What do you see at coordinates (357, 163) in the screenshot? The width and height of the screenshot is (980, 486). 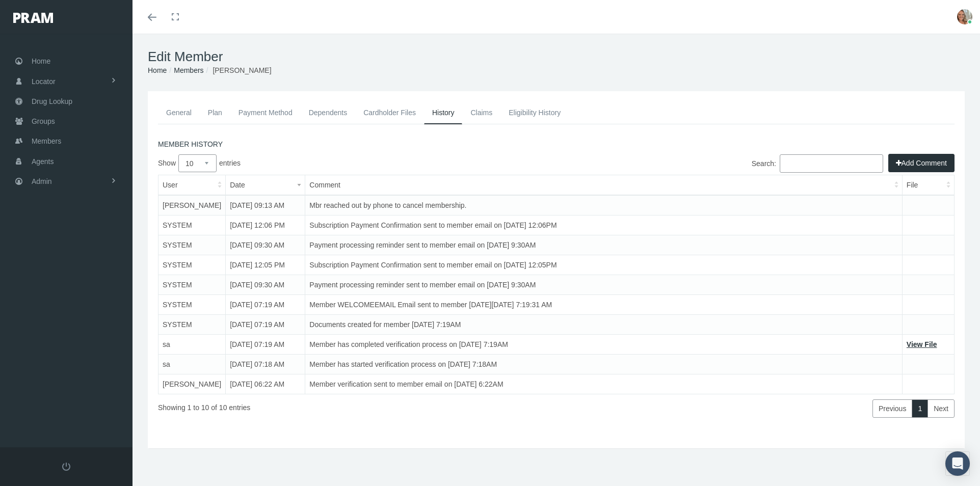 I see `label: Show entries` at bounding box center [357, 163].